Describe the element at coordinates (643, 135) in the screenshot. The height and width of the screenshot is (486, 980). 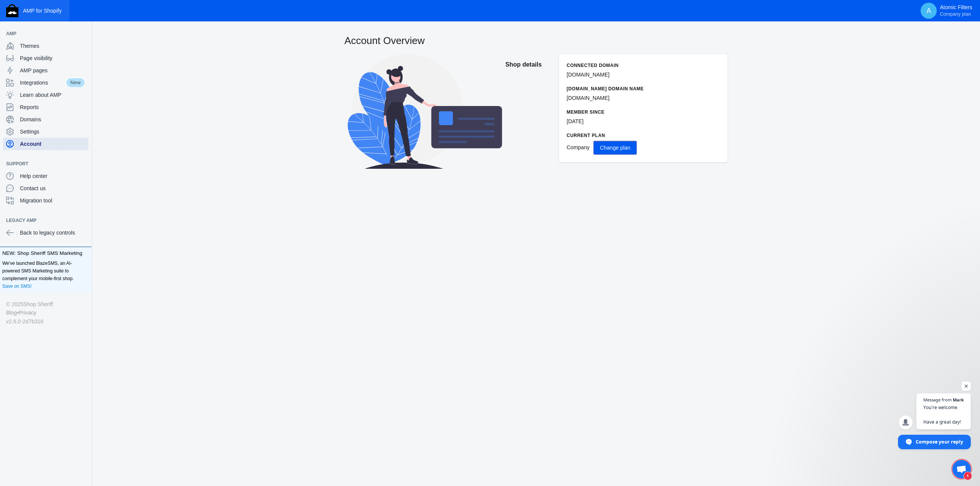
I see `h6: Current Plan` at that location.